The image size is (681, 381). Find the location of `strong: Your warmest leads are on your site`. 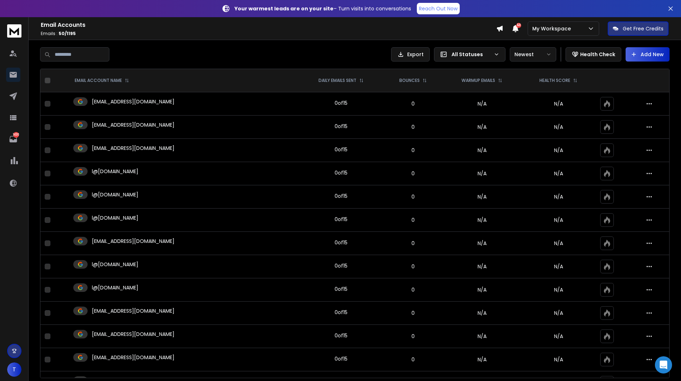

strong: Your warmest leads are on your site is located at coordinates (284, 9).